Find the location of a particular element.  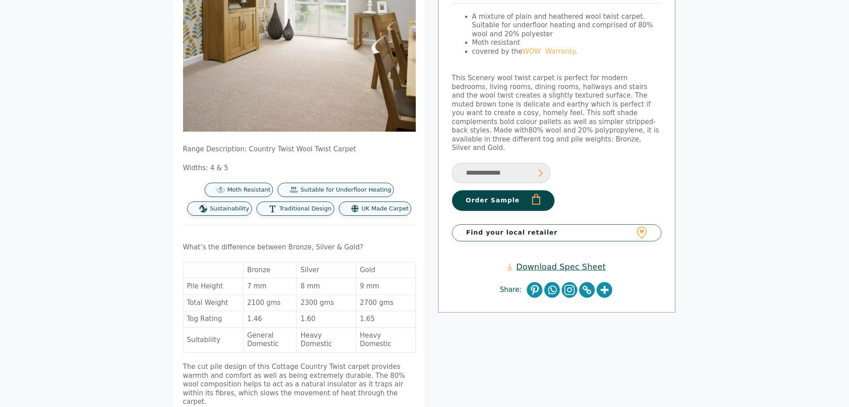

a: Whatsapp is located at coordinates (552, 289).